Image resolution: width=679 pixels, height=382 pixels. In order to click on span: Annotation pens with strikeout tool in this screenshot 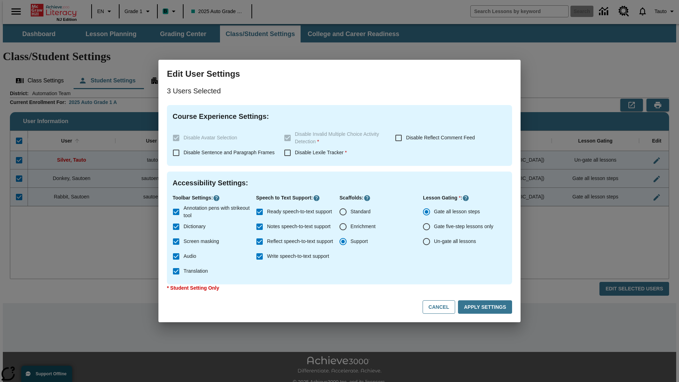, I will do `click(217, 212)`.